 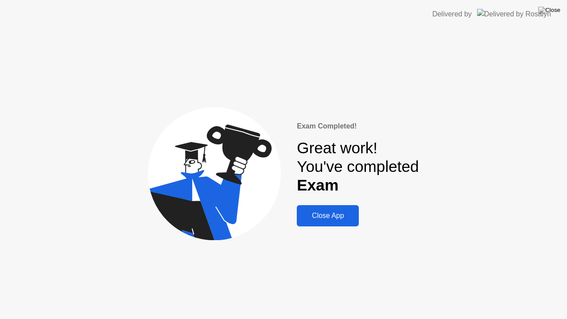 What do you see at coordinates (328, 216) in the screenshot?
I see `div: Close App` at bounding box center [328, 216].